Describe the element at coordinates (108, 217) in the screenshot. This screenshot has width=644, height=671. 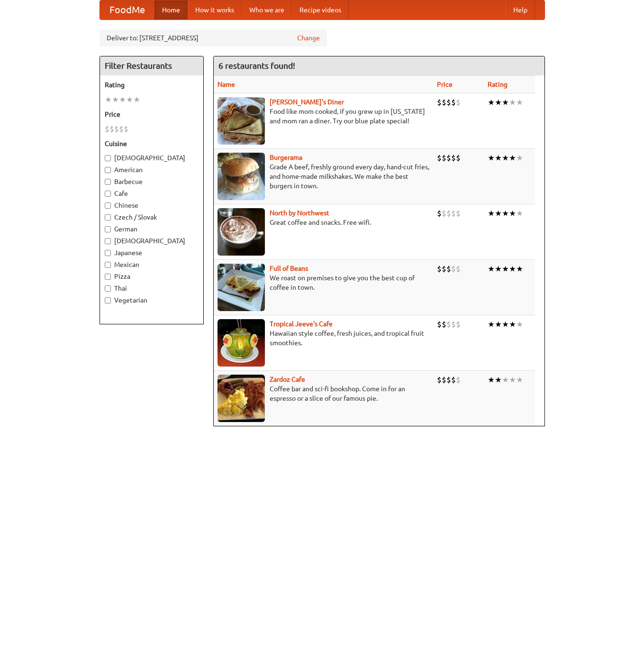
I see `input: Czech / Slovak` at that location.